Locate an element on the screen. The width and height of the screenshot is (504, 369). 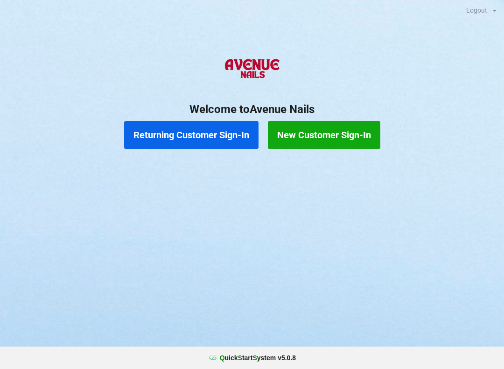
div: Logout is located at coordinates (476, 10).